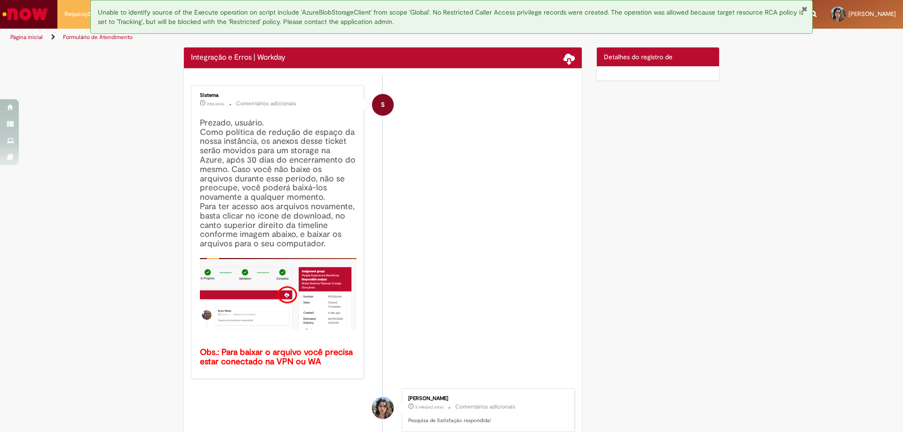  I want to click on h4: Prezado, usuário. Como política de redução de espaço da nossa instância, os anexos desse ticket s..., so click(278, 243).